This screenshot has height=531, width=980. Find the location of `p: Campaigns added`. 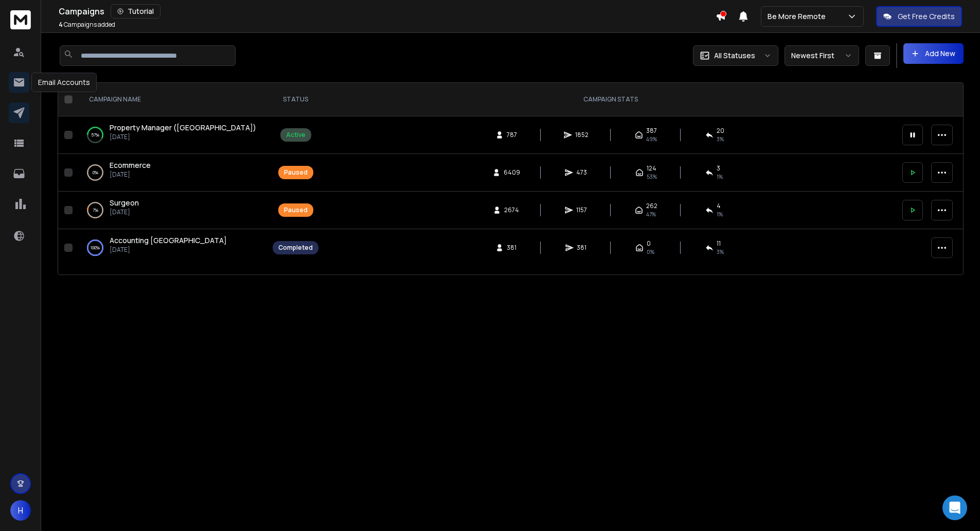

p: Campaigns added is located at coordinates (87, 24).